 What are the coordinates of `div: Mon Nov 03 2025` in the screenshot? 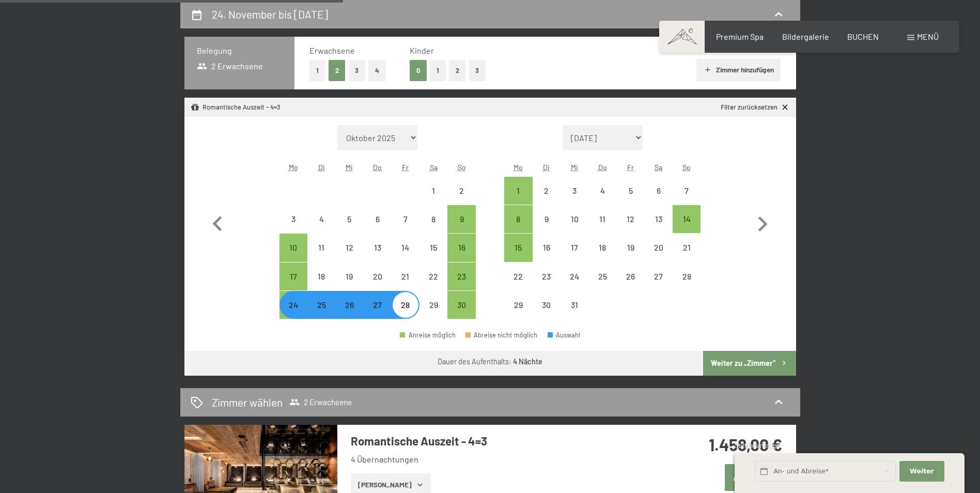 It's located at (294, 219).